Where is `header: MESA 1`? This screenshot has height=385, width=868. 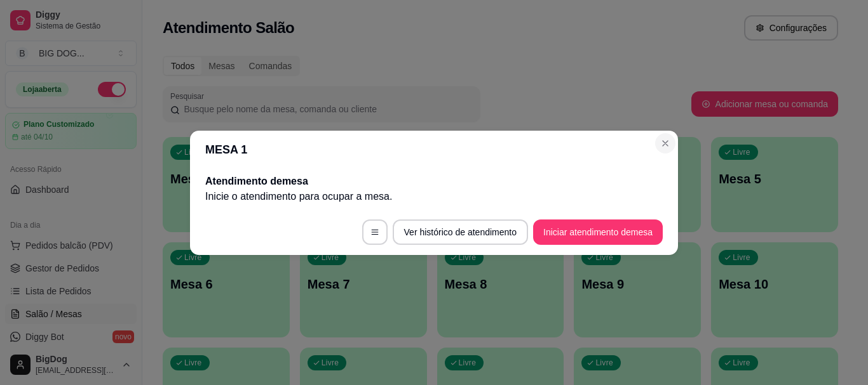 header: MESA 1 is located at coordinates (434, 150).